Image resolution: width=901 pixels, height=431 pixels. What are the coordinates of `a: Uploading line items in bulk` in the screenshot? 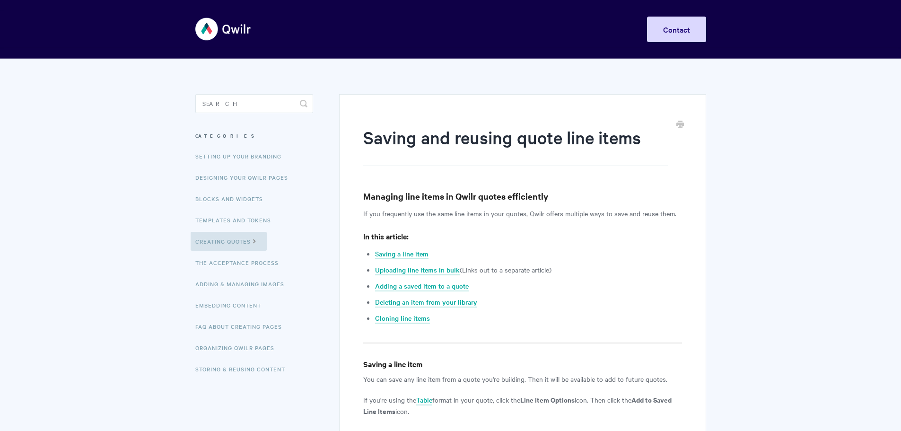 It's located at (417, 270).